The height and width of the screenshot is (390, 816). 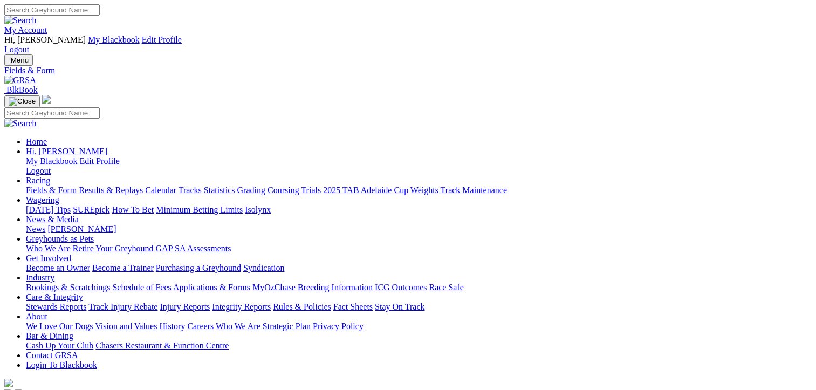 I want to click on div: Racing, so click(x=418, y=190).